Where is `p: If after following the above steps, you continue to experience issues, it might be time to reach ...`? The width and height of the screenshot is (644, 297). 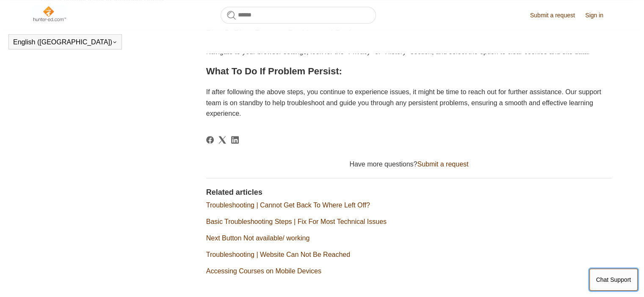
p: If after following the above steps, you continue to experience issues, it might be time to reach ... is located at coordinates (409, 103).